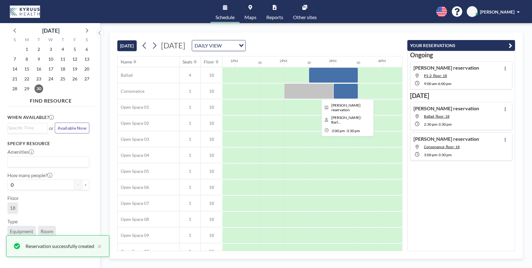 This screenshot has height=268, width=532. I want to click on span: Friday, September 19, 2025, so click(75, 69).